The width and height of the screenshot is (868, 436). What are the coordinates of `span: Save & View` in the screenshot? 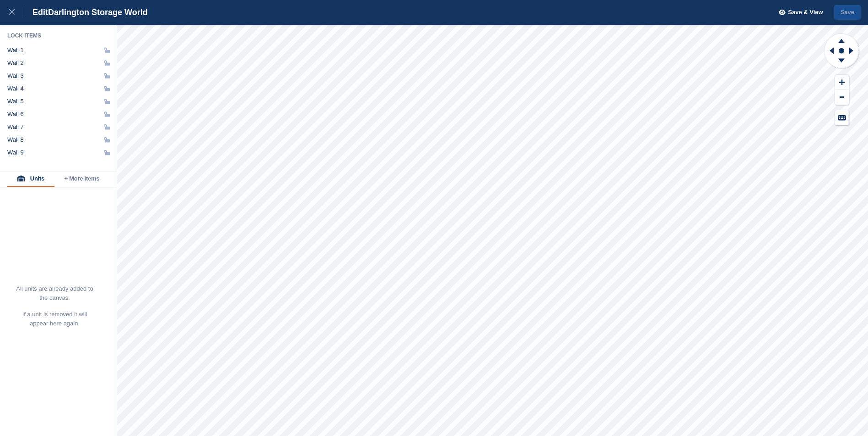 It's located at (805, 13).